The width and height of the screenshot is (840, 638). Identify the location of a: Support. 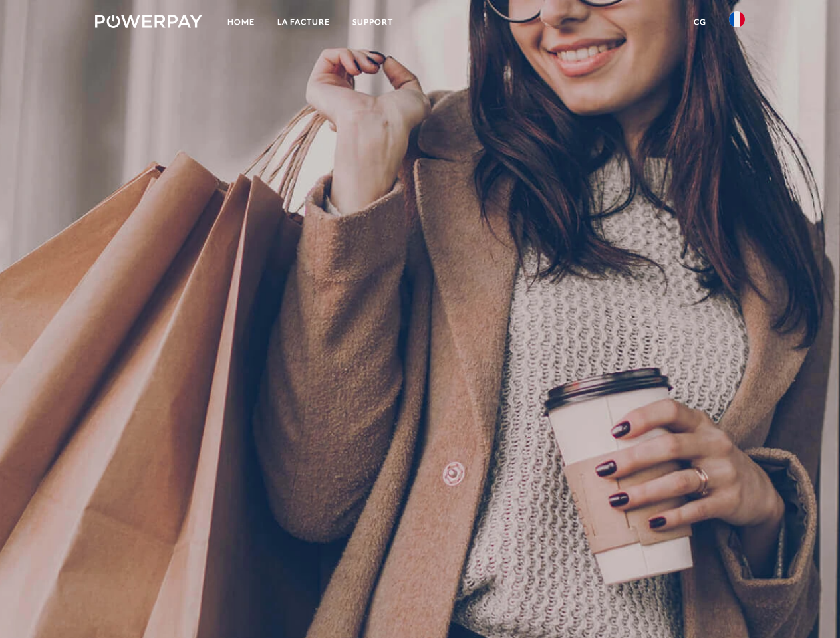
(372, 22).